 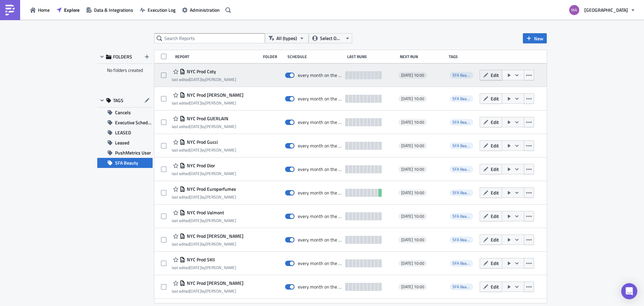 What do you see at coordinates (158, 10) in the screenshot?
I see `button: Execution Log` at bounding box center [158, 10].